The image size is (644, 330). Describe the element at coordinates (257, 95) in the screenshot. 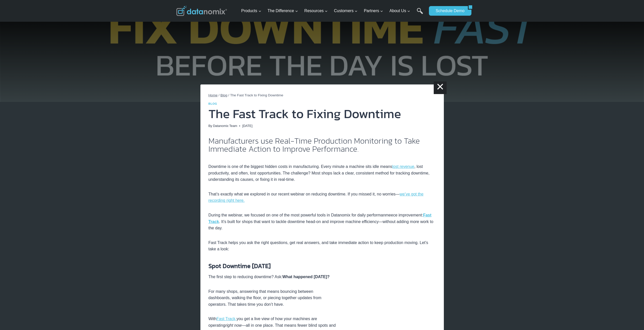

I see `span: The Fast Track to Fixing Downtime` at that location.